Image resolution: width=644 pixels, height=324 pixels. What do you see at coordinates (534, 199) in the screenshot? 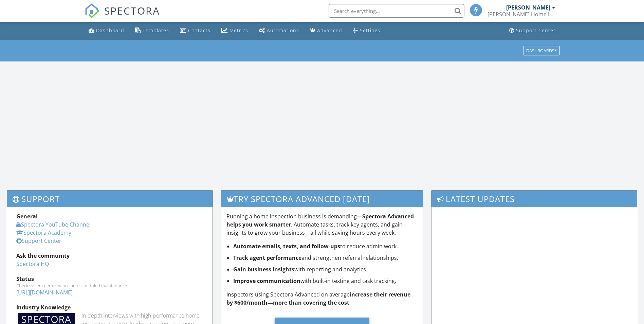
I see `h3: Latest Updates` at bounding box center [534, 199].